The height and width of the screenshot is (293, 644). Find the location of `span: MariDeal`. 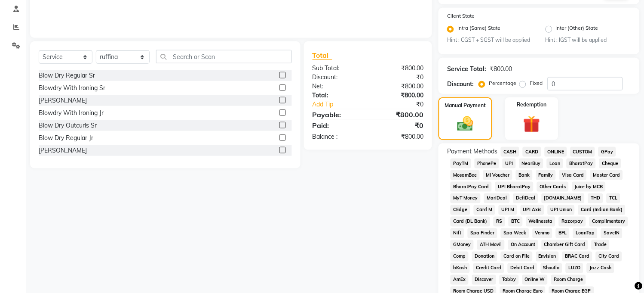

span: MariDeal is located at coordinates (497, 198).